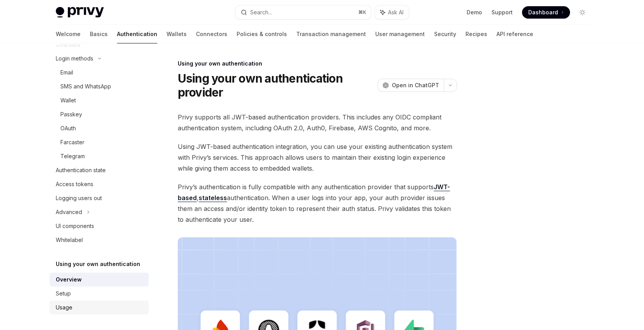 This screenshot has height=330, width=644. I want to click on span: Using JWT-based authentication integration, you can use your existing authentication system with ..., so click(317, 157).